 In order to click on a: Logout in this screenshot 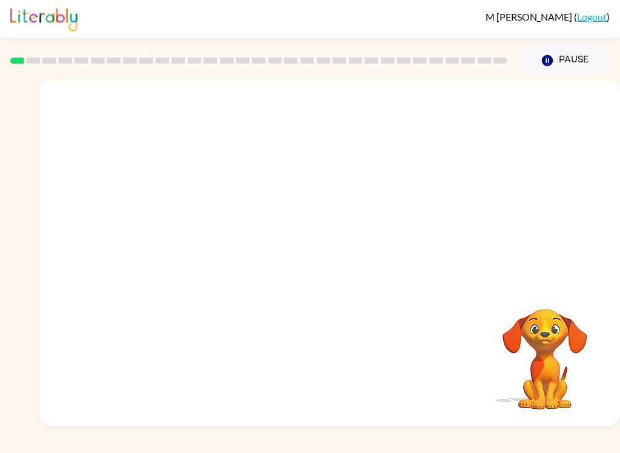, I will do `click(592, 16)`.